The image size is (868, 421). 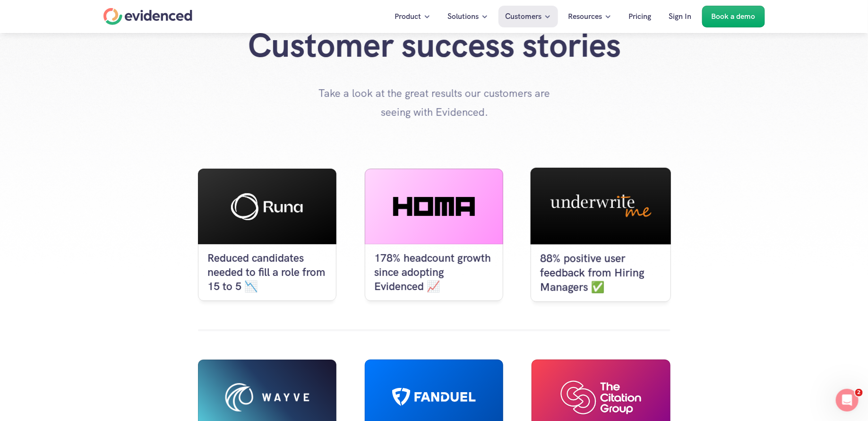 What do you see at coordinates (464, 17) in the screenshot?
I see `p: Solutions` at bounding box center [464, 17].